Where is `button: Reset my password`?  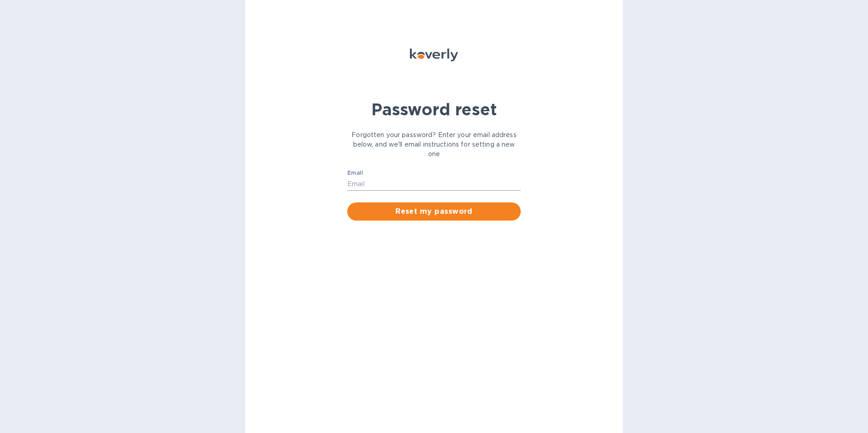 button: Reset my password is located at coordinates (434, 211).